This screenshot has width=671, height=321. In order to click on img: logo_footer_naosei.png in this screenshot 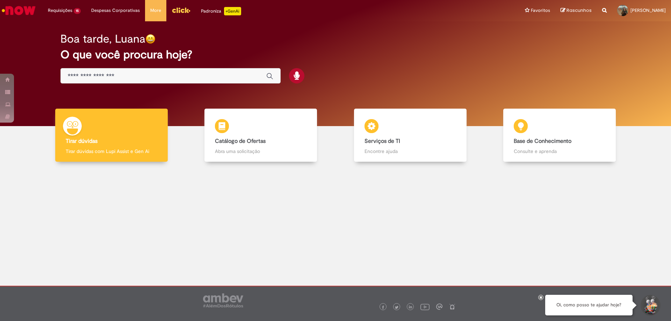, I will do `click(452, 307)`.